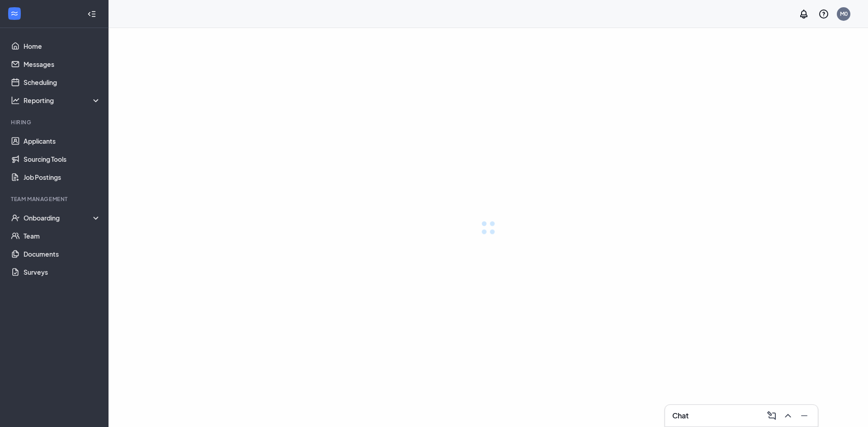 Image resolution: width=868 pixels, height=427 pixels. What do you see at coordinates (804, 415) in the screenshot?
I see `svg: Minimize` at bounding box center [804, 415].